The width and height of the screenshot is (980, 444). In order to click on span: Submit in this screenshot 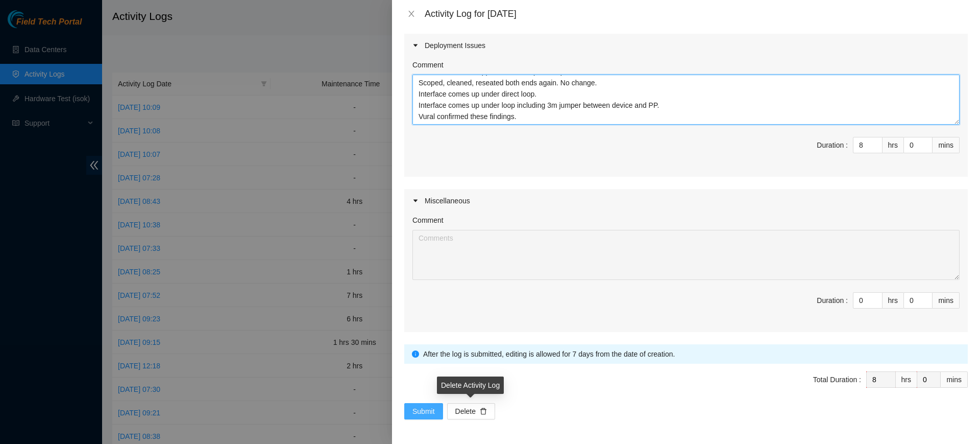, I will do `click(423, 411)`.